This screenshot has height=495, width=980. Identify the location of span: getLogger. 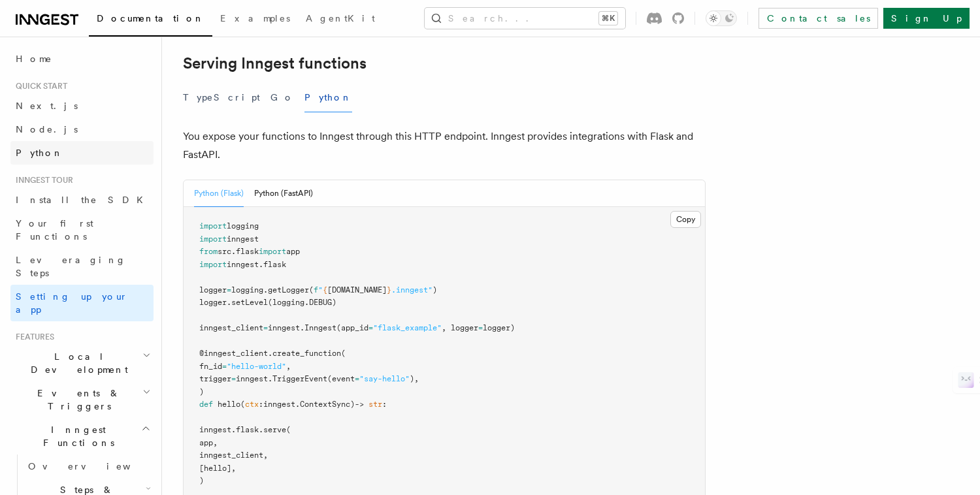
(288, 290).